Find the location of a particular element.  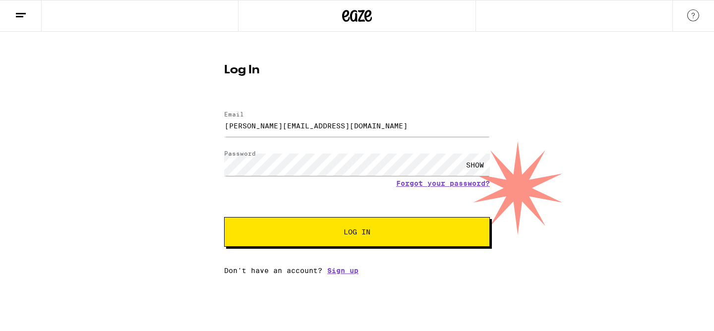

label: Email is located at coordinates (234, 114).